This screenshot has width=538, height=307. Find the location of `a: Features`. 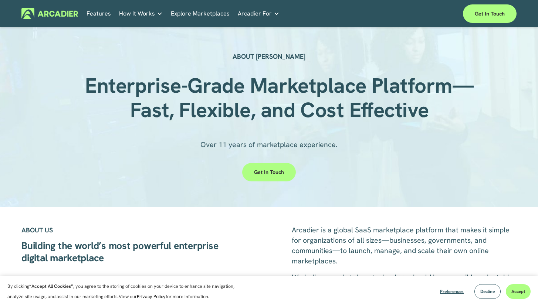

a: Features is located at coordinates (99, 13).